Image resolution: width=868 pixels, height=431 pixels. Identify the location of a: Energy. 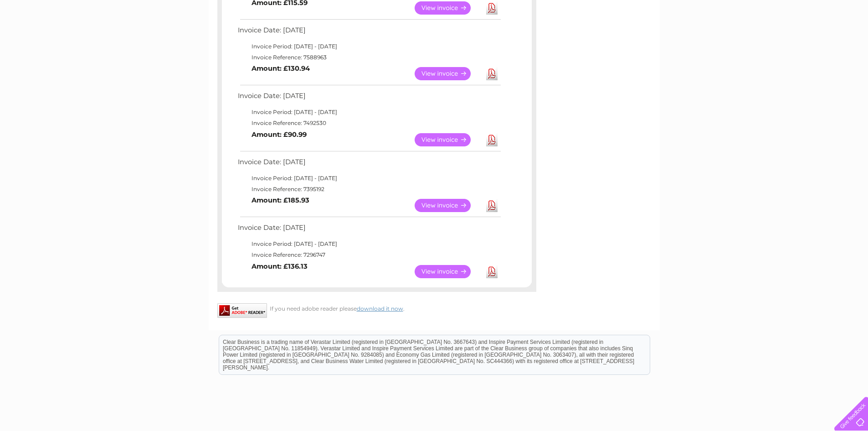
(740, 42).